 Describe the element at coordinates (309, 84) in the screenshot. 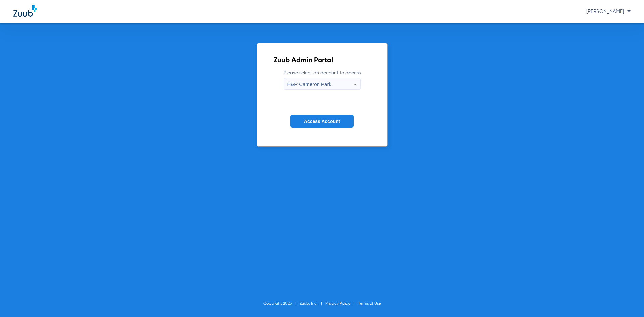

I see `span: H&P Cameron Park` at that location.